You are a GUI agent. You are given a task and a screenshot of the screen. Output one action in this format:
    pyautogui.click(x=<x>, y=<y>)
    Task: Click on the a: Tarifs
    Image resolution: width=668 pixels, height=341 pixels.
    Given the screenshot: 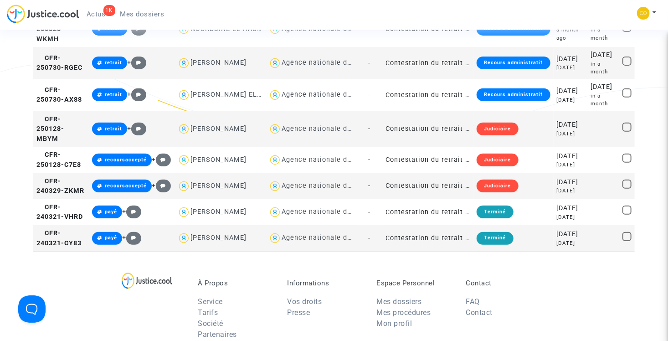 What is the action you would take?
    pyautogui.click(x=208, y=312)
    